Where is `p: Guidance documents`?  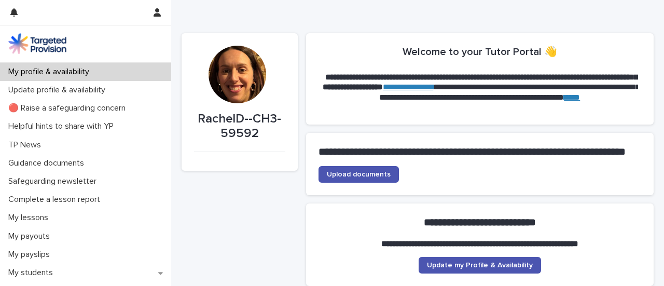 p: Guidance documents is located at coordinates (48, 163).